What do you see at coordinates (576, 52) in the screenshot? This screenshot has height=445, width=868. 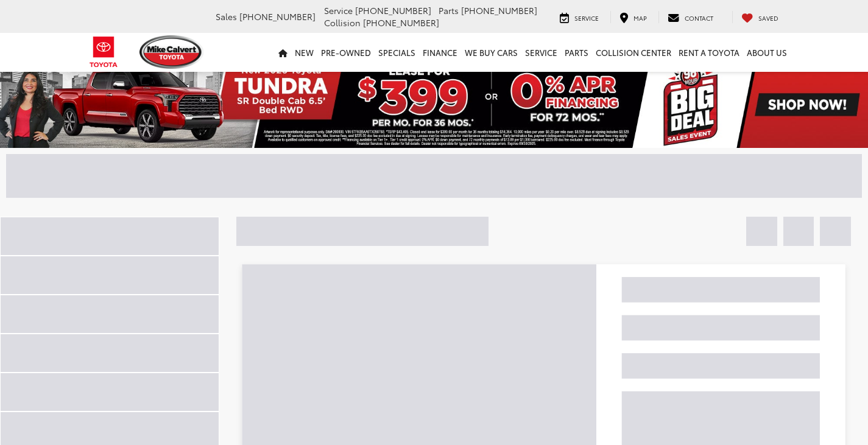 I see `a: Parts` at bounding box center [576, 52].